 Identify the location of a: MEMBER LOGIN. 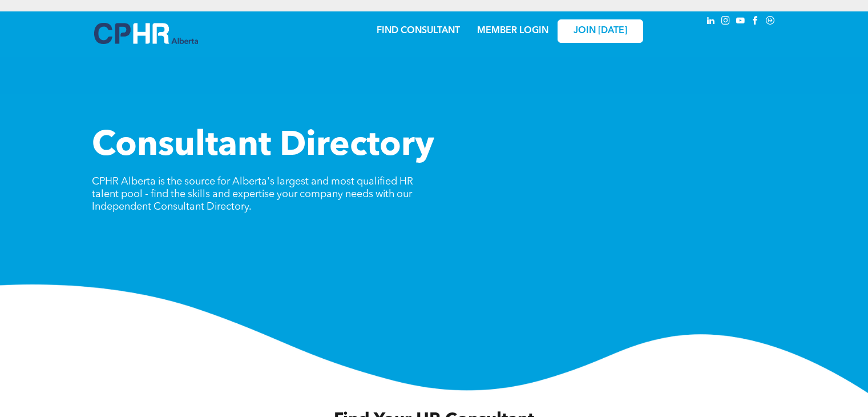
(513, 31).